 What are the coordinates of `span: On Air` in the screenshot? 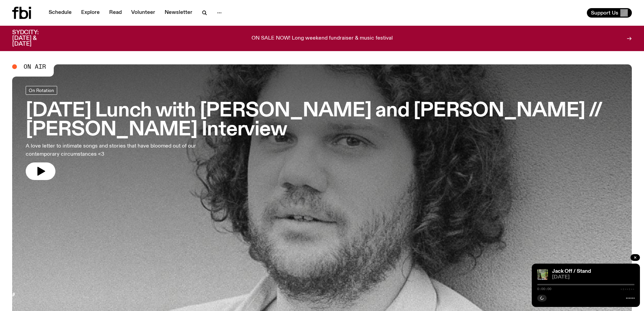 It's located at (35, 66).